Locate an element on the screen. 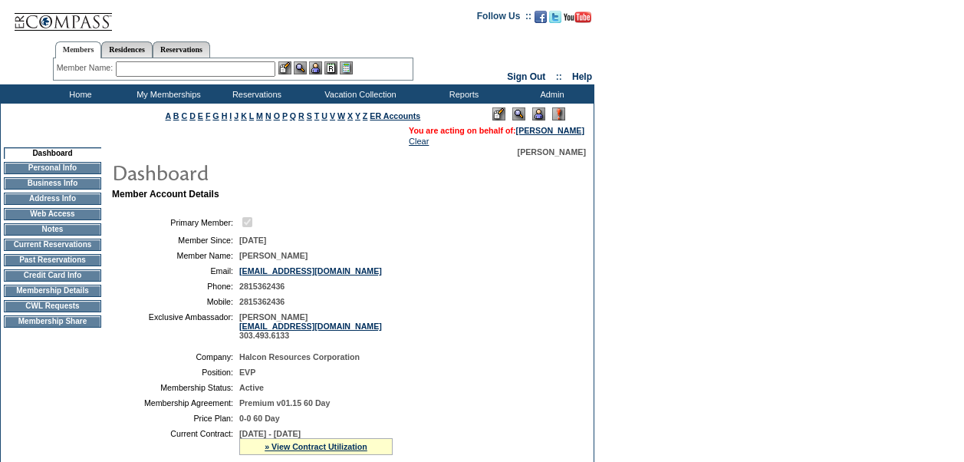  td: Member Since: is located at coordinates (176, 240).